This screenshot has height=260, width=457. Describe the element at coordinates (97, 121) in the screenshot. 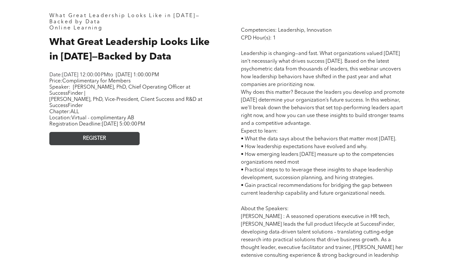

I see `span: Location: Registration Deadline:` at that location.